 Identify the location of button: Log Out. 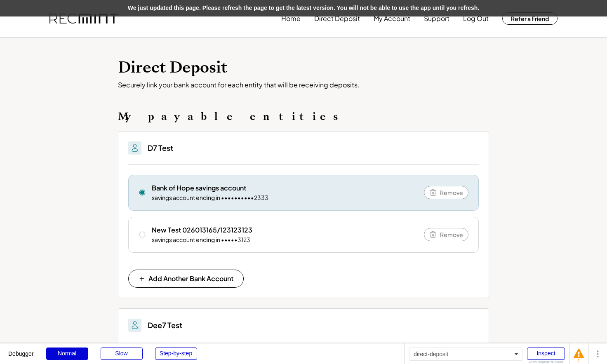
(476, 19).